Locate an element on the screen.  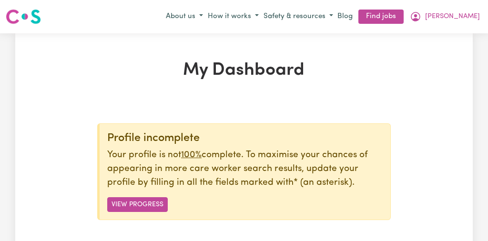
img: Careseekers logo is located at coordinates (23, 17).